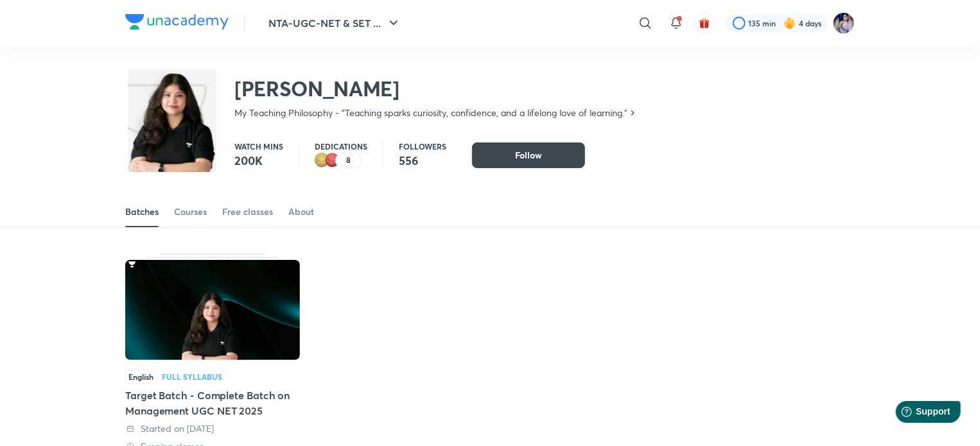  What do you see at coordinates (705, 23) in the screenshot?
I see `img: avatar` at bounding box center [705, 23].